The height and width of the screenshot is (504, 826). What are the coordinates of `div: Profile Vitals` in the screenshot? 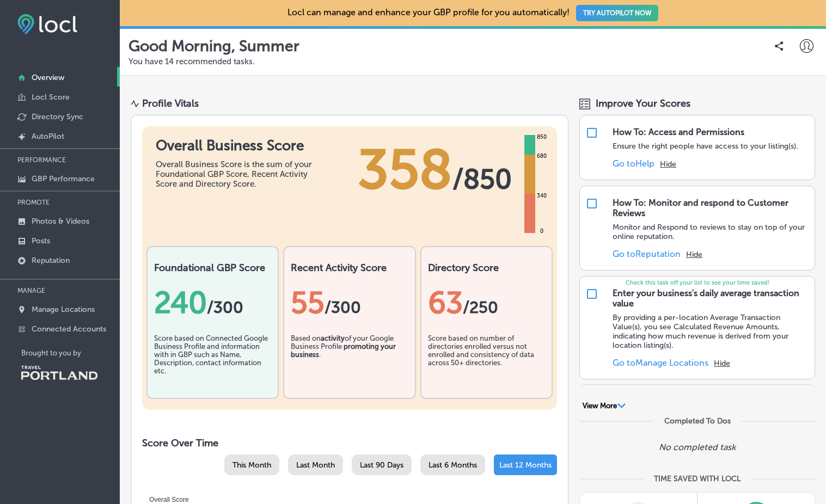 It's located at (170, 104).